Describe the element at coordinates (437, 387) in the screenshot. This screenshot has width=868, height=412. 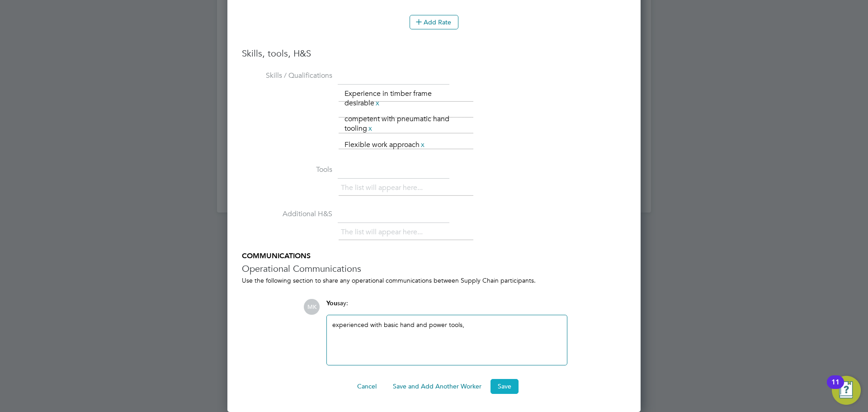
I see `button: Save and Add Another Worker` at that location.